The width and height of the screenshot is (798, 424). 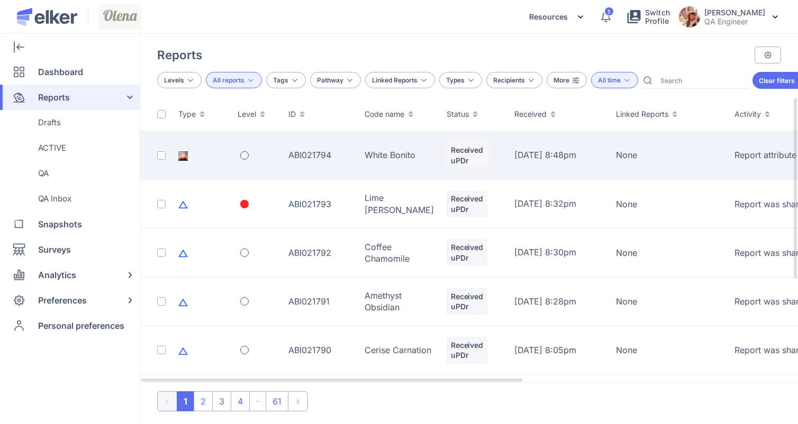 What do you see at coordinates (320, 204) in the screenshot?
I see `div: ABI021793` at bounding box center [320, 204].